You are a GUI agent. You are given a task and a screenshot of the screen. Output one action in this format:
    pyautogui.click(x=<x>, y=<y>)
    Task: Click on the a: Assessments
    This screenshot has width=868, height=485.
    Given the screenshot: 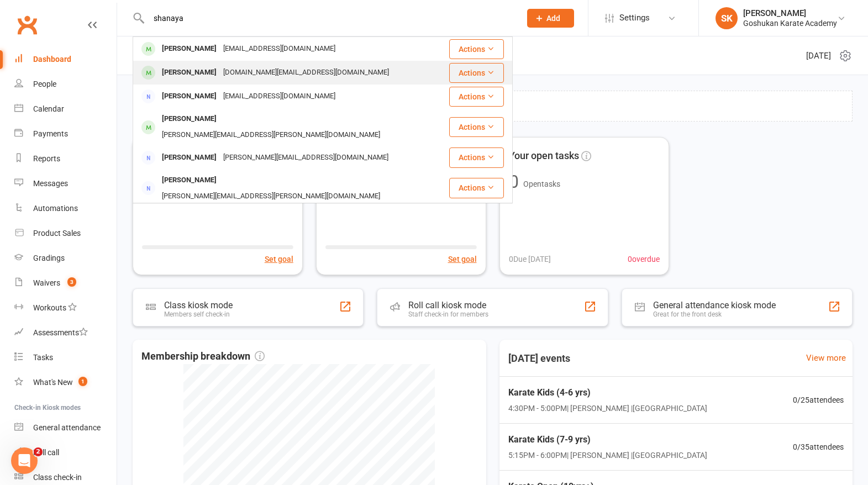 What is the action you would take?
    pyautogui.click(x=65, y=333)
    